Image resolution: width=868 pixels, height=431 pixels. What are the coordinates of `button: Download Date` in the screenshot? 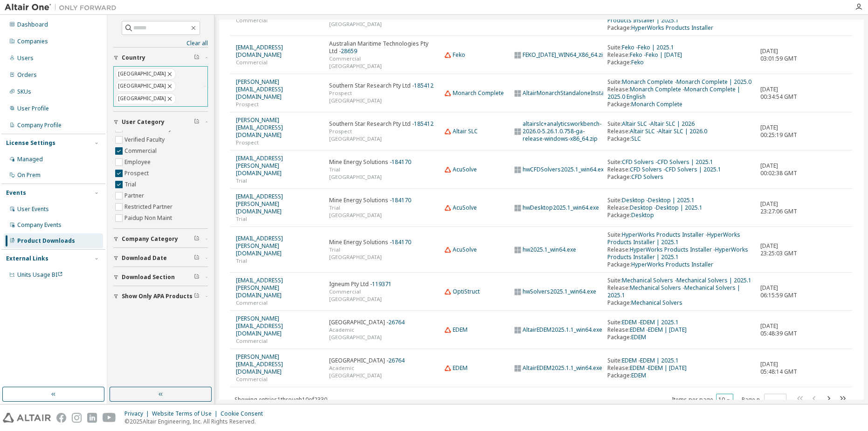 It's located at (160, 258).